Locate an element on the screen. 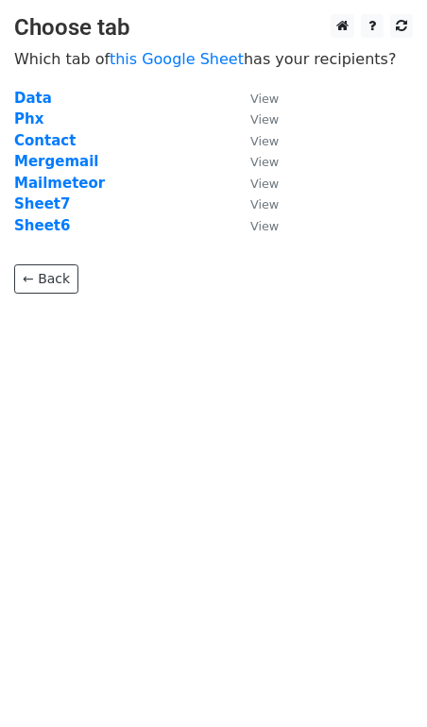 This screenshot has height=727, width=427. strong: Mailmeteor is located at coordinates (59, 183).